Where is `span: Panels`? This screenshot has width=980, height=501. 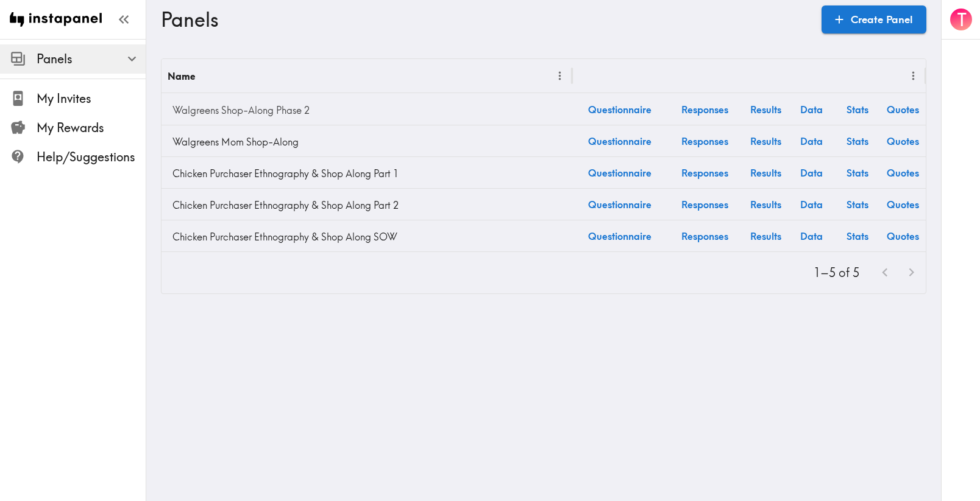 span: Panels is located at coordinates (91, 59).